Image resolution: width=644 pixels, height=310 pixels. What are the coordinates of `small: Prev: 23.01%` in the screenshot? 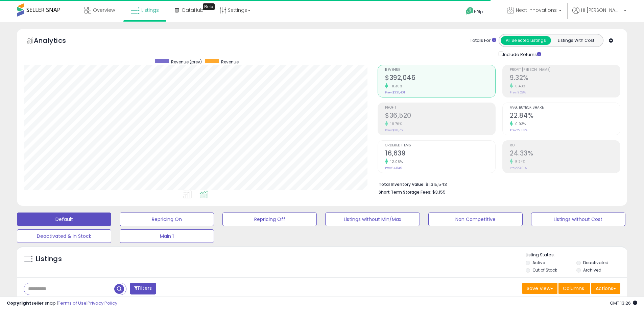 It's located at (518, 168).